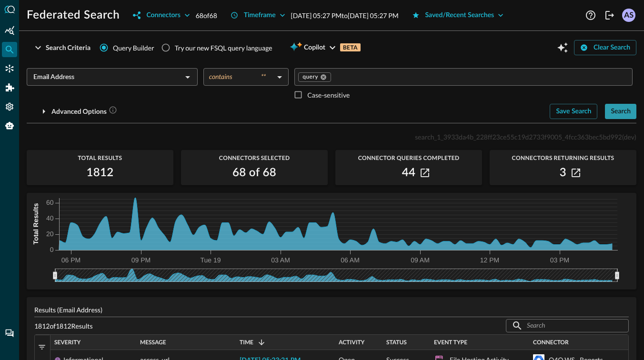 The image size is (644, 360). I want to click on span: Status, so click(396, 343).